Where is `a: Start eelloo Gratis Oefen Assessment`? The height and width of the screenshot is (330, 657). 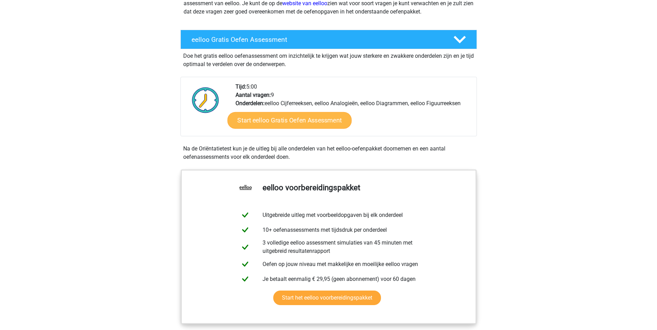 a: Start eelloo Gratis Oefen Assessment is located at coordinates (289, 120).